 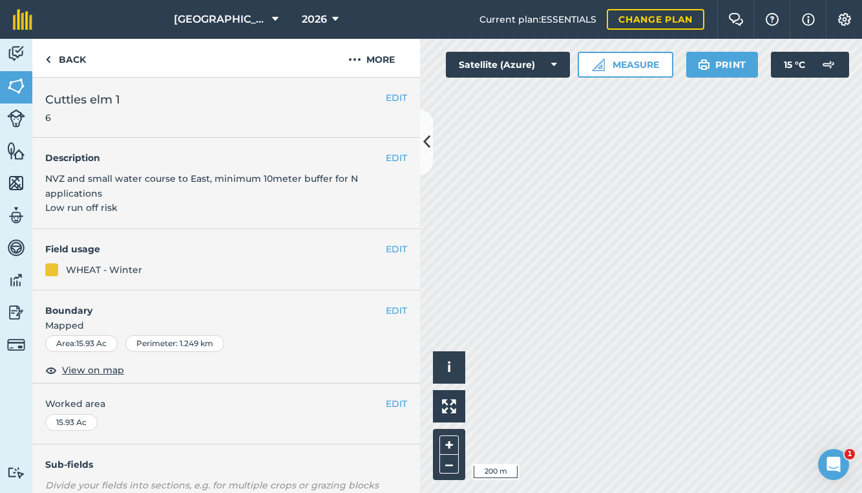 What do you see at coordinates (723, 65) in the screenshot?
I see `button: Print` at bounding box center [723, 65].